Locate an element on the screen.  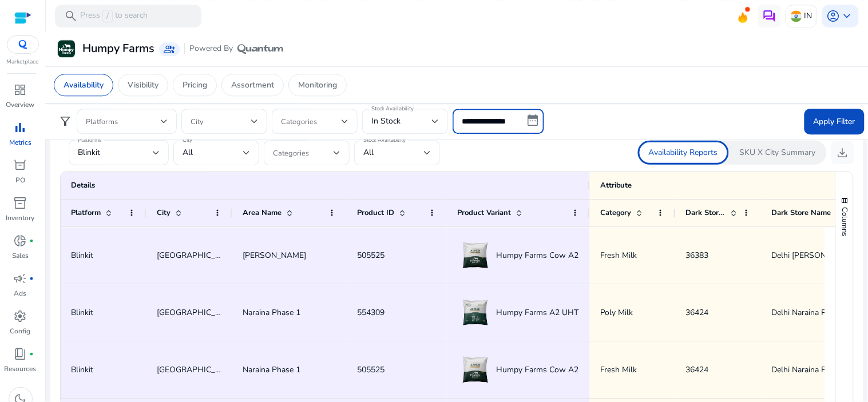
span: Poly Milk is located at coordinates (616, 312).